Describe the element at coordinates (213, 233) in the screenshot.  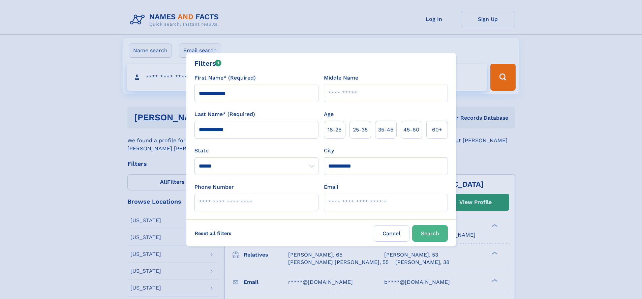
I see `label: Reset all filters` at that location.